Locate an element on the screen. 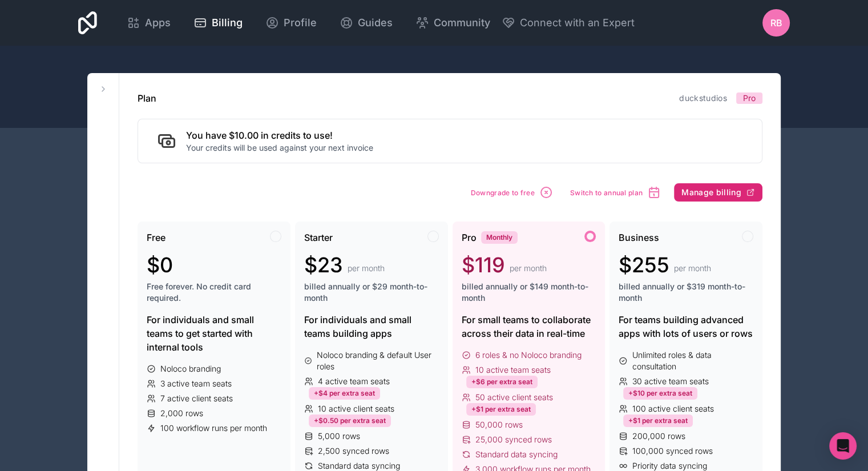  span: 6 roles & no Noloco branding is located at coordinates (529, 355).